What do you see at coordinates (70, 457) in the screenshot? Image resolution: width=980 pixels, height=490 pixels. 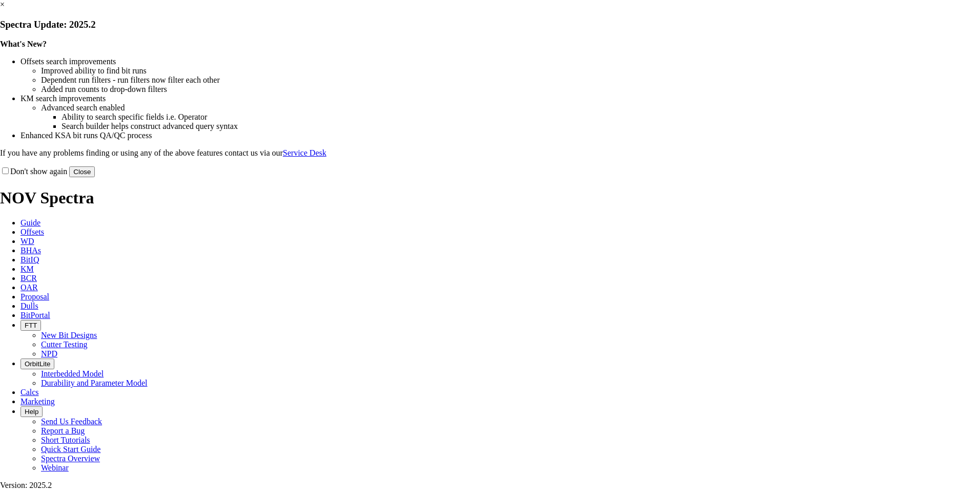 I see `a: Spectra Overview` at bounding box center [70, 457].